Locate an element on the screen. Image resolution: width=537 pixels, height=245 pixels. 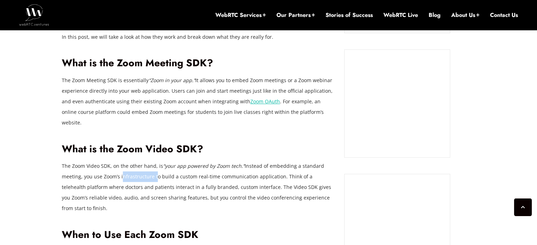
p: In this post, we will take a look at how they work and break down what they are really for. is located at coordinates (198, 37).